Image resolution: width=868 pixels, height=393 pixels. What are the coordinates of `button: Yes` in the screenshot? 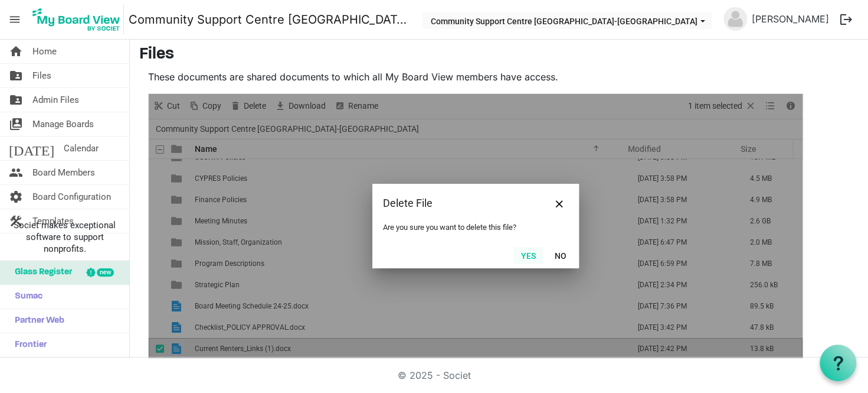 It's located at (528, 255).